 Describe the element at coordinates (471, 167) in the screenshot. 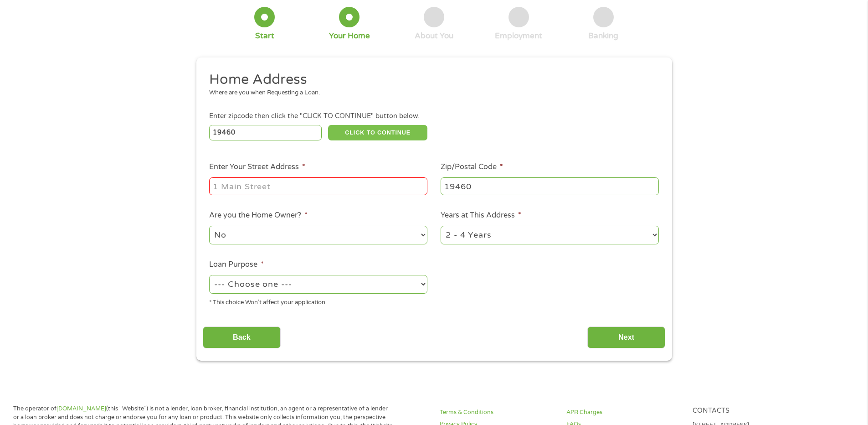

I see `label: Zip/Postal Code` at that location.